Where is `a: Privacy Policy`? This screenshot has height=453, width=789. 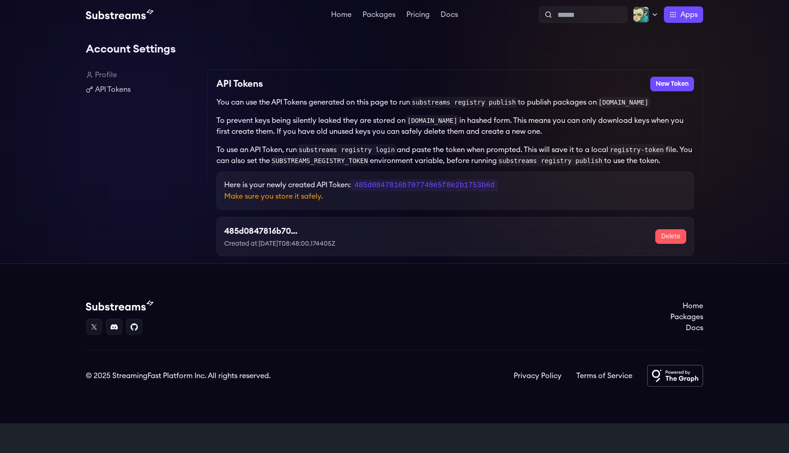
a: Privacy Policy is located at coordinates (538, 376).